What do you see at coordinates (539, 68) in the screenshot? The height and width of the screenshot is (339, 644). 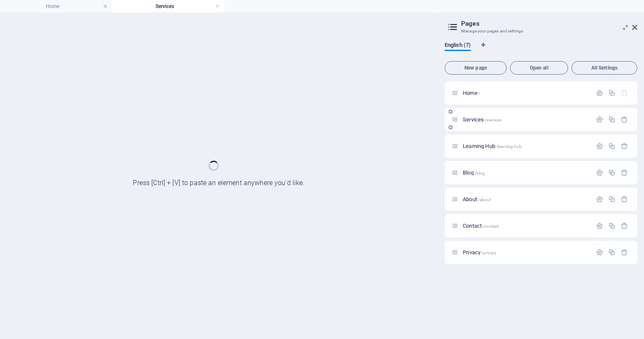 I see `span: Open all` at bounding box center [539, 68].